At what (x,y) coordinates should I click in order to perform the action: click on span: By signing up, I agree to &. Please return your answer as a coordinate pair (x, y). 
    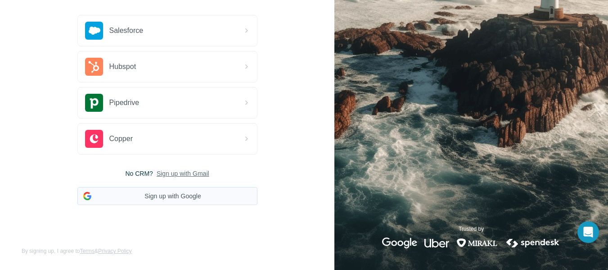
    Looking at the image, I should click on (77, 251).